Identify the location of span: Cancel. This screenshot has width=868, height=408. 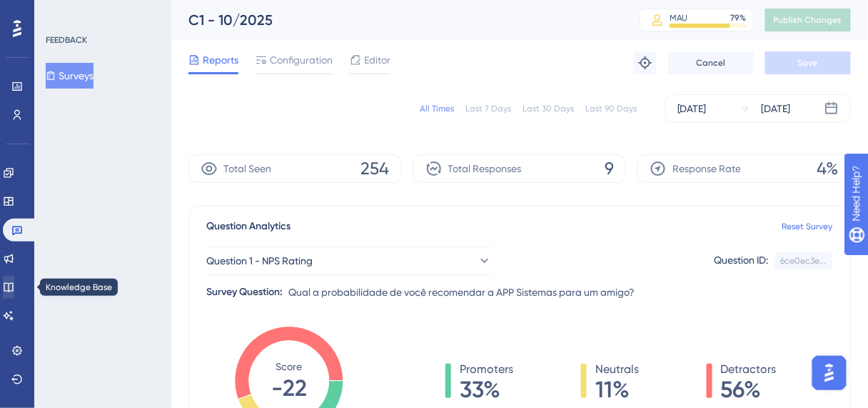
(711, 63).